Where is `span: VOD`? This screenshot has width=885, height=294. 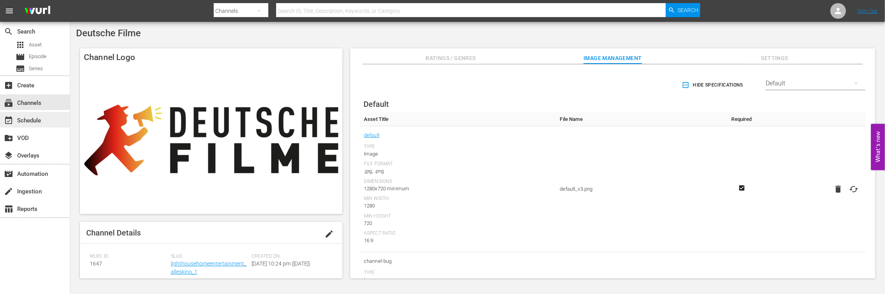 span: VOD is located at coordinates (9, 138).